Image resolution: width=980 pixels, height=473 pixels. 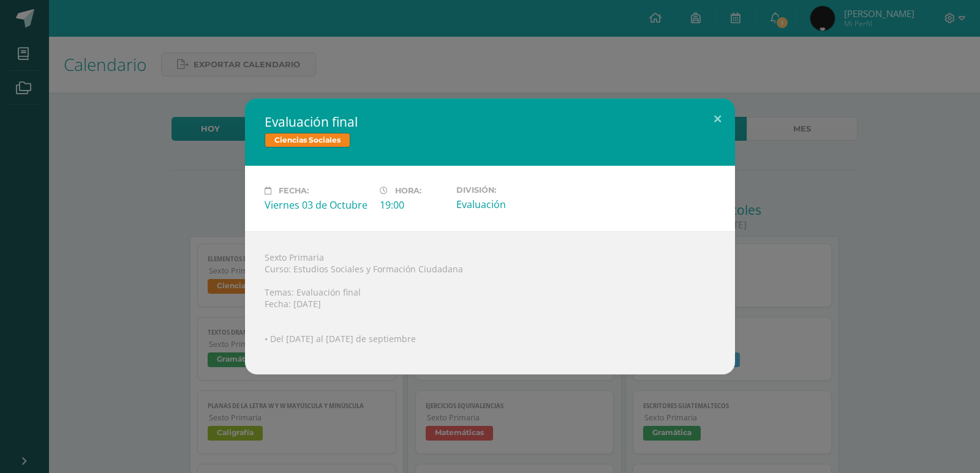 What do you see at coordinates (490, 122) in the screenshot?
I see `h2: Evaluación final` at bounding box center [490, 122].